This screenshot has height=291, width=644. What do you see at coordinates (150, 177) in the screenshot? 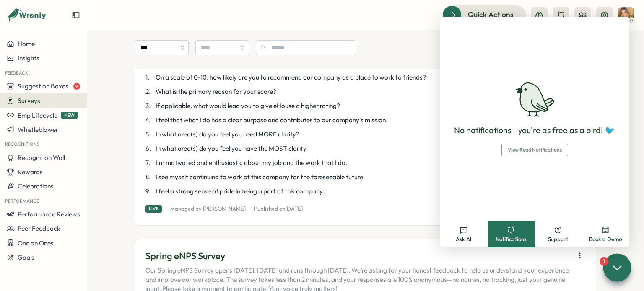
I see `span: 8 .` at bounding box center [150, 177].